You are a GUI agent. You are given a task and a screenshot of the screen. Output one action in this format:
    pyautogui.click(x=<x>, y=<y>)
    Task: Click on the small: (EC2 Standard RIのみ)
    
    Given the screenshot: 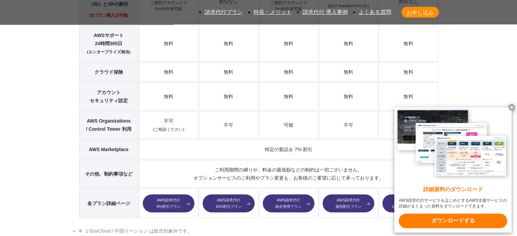 What is the action you would take?
    pyautogui.click(x=349, y=6)
    